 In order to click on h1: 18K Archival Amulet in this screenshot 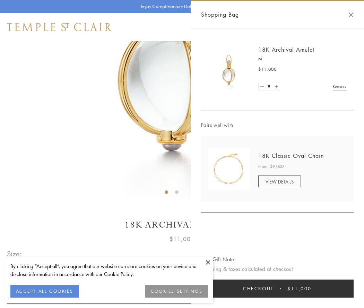, I will do `click(182, 225)`.